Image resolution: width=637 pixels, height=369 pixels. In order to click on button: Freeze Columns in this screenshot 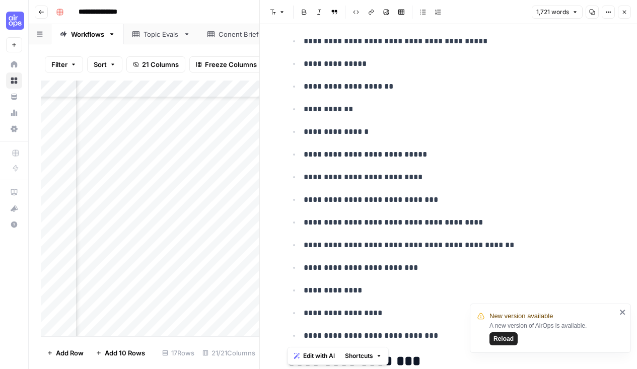, I will do `click(226, 64)`.